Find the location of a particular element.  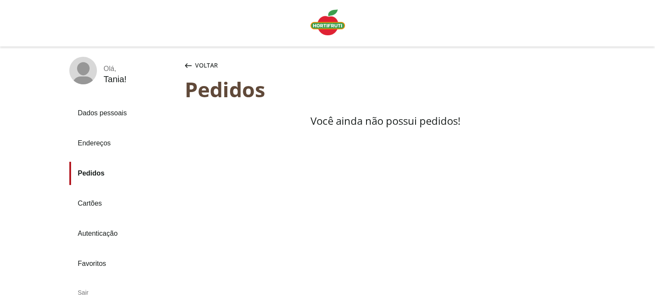

a: Endereços is located at coordinates (124, 143).